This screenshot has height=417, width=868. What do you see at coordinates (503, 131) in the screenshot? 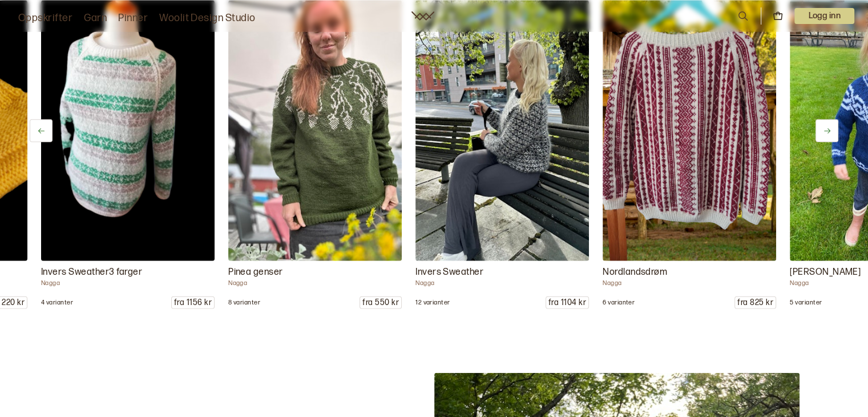
I see `img: Nagga Nagga Genseren strikkes nedenfra og opp med raglanfelling med Alpakka forte eller Sterk i v...` at bounding box center [503, 131].